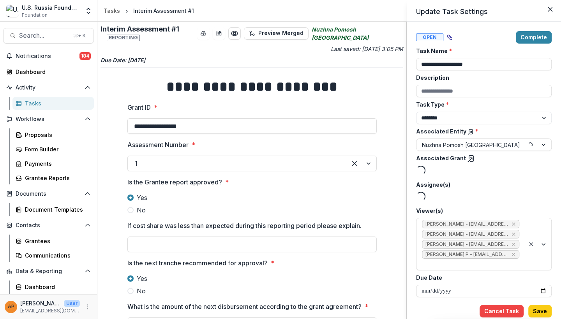 This screenshot has width=561, height=319. What do you see at coordinates (481, 185) in the screenshot?
I see `label: Assignee(s)` at bounding box center [481, 185].